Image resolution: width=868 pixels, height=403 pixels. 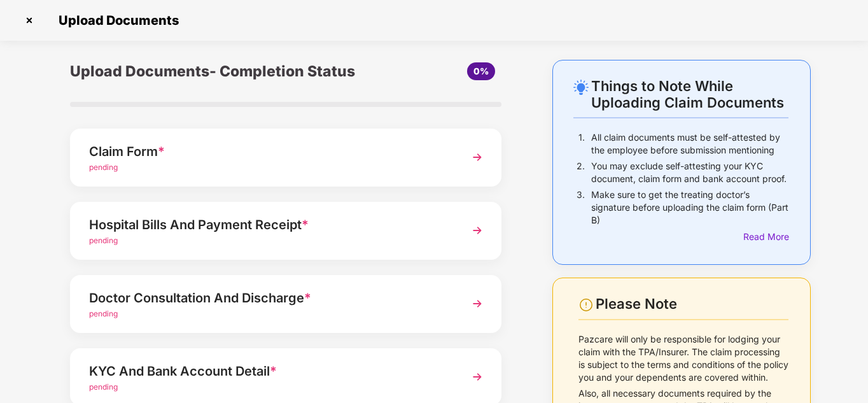 I want to click on p: 2., so click(x=580, y=172).